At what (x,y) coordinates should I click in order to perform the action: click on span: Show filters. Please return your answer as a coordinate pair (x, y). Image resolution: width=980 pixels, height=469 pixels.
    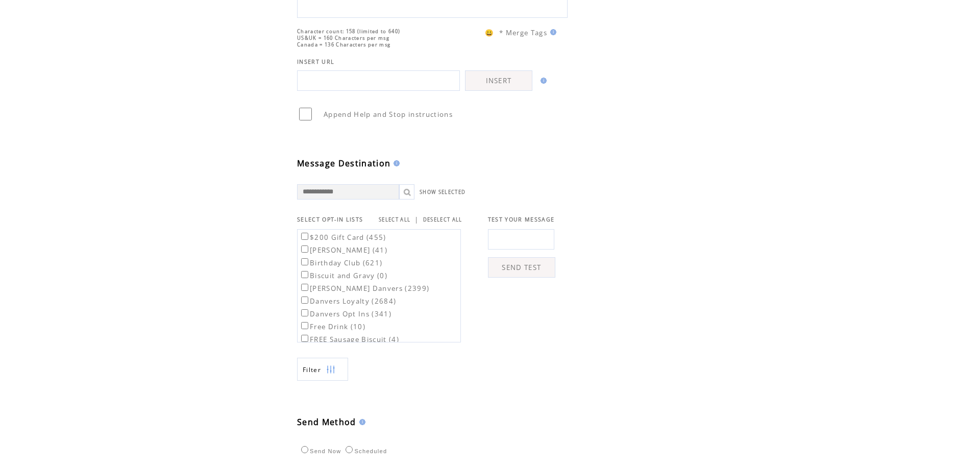
    Looking at the image, I should click on (312, 369).